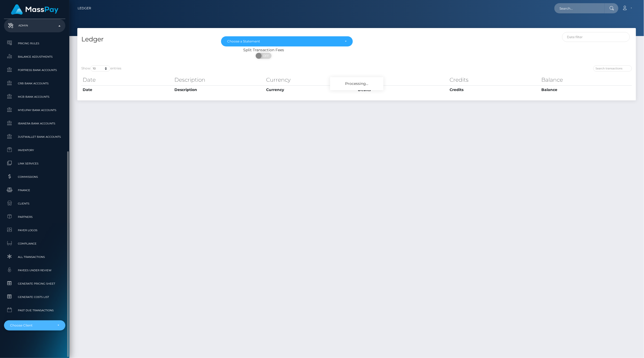 This screenshot has width=644, height=358. What do you see at coordinates (35, 283) in the screenshot?
I see `span: Generate Pricing Sheet` at bounding box center [35, 283].